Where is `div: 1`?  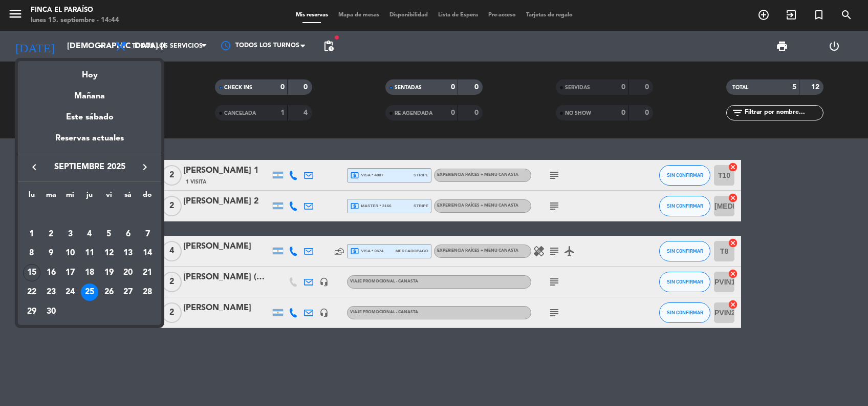 div: 1 is located at coordinates (32, 234).